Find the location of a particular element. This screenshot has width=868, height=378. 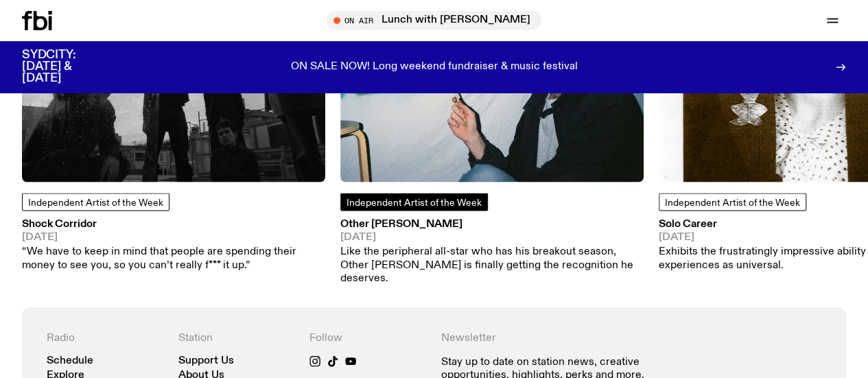

a: Schedule is located at coordinates (70, 361).